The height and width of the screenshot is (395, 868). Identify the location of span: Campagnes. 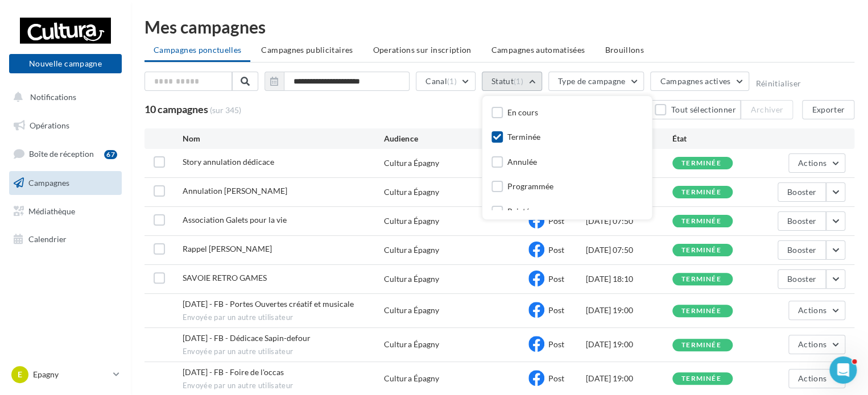
(49, 182).